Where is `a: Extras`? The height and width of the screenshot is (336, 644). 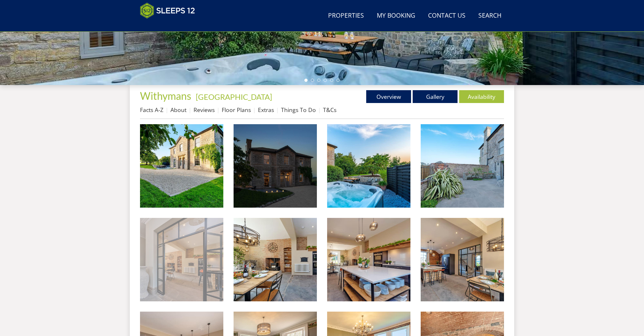 a: Extras is located at coordinates (266, 110).